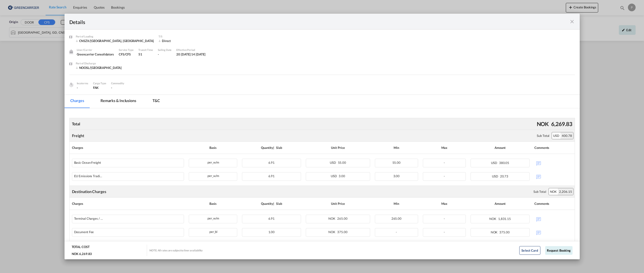 The width and height of the screenshot is (644, 273). What do you see at coordinates (71, 85) in the screenshot?
I see `img: cargo.png` at bounding box center [71, 85].